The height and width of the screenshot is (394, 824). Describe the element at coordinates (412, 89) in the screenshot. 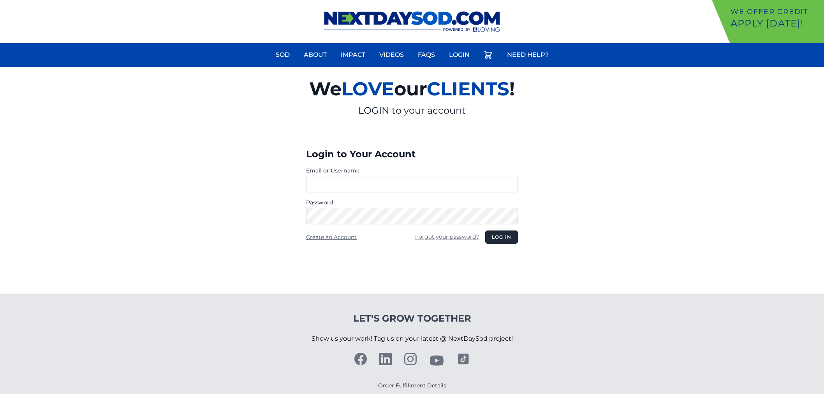

I see `h2: We our !` at that location.